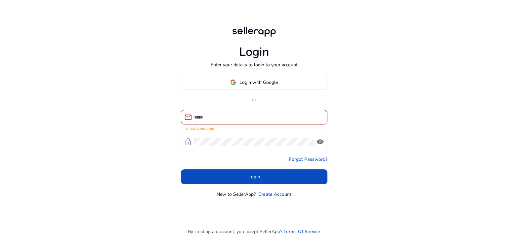 The width and height of the screenshot is (508, 241). What do you see at coordinates (254, 177) in the screenshot?
I see `span: Login` at bounding box center [254, 177].